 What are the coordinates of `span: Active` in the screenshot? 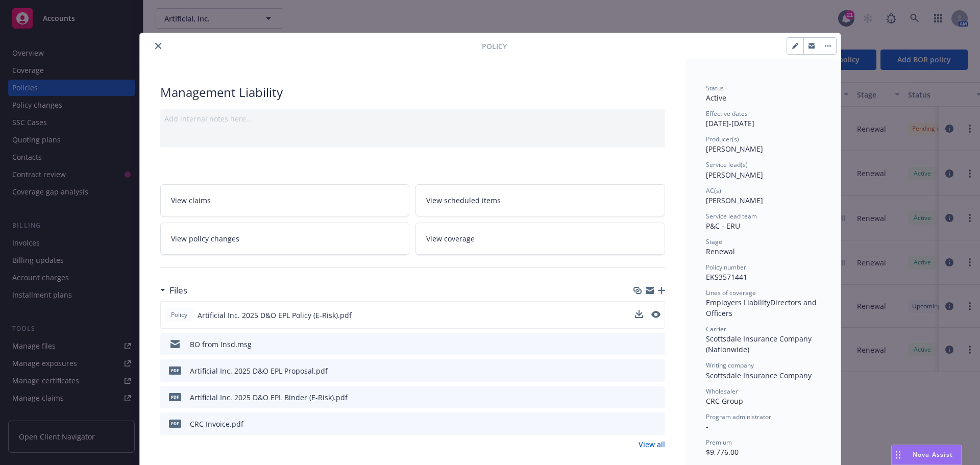 It's located at (716, 98).